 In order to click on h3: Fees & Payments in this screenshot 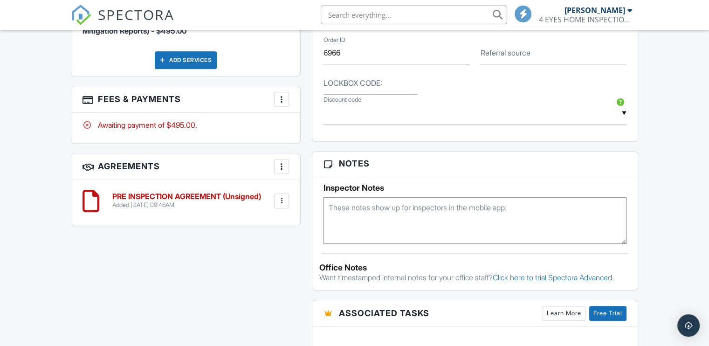, I will do `click(186, 99)`.